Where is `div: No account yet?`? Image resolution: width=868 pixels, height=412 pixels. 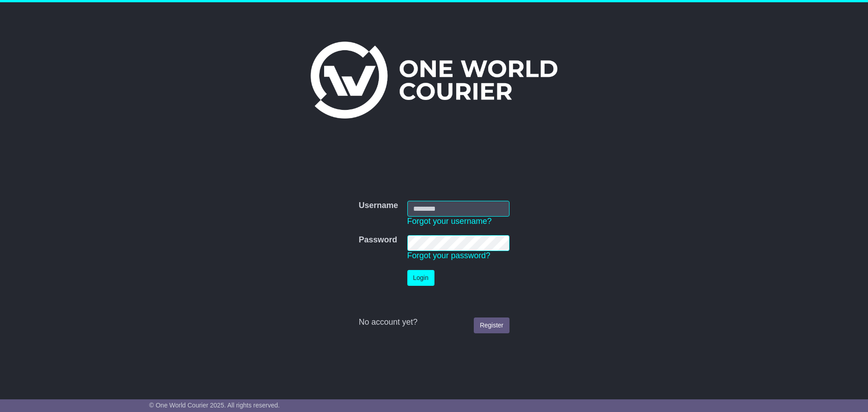
div: No account yet? is located at coordinates (433, 323).